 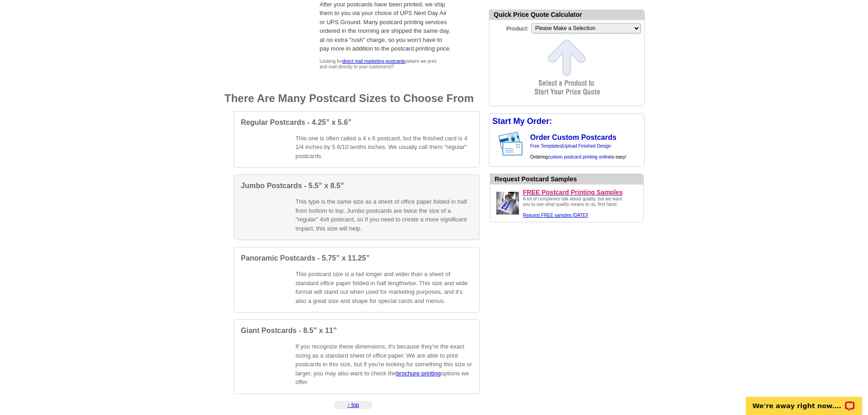 What do you see at coordinates (385, 147) in the screenshot?
I see `p: This one is often called a 4 x 6 postcard, but the finished card is 4 1/4 inches by 5 6/10 tenths...` at bounding box center [385, 147].